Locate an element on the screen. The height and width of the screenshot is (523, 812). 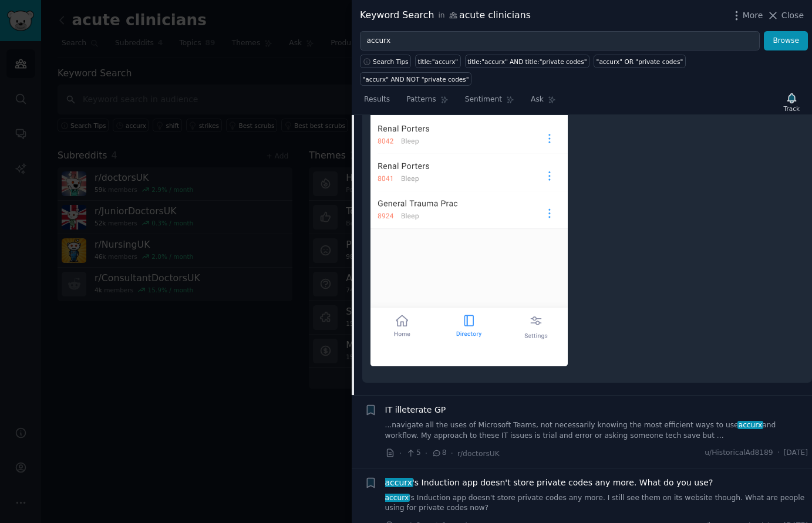
button: More is located at coordinates (747, 15).